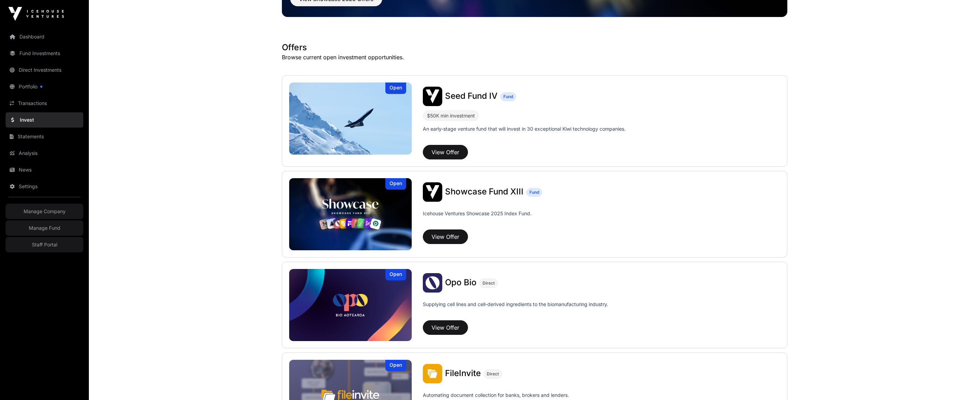  I want to click on a: Manage Fund, so click(45, 228).